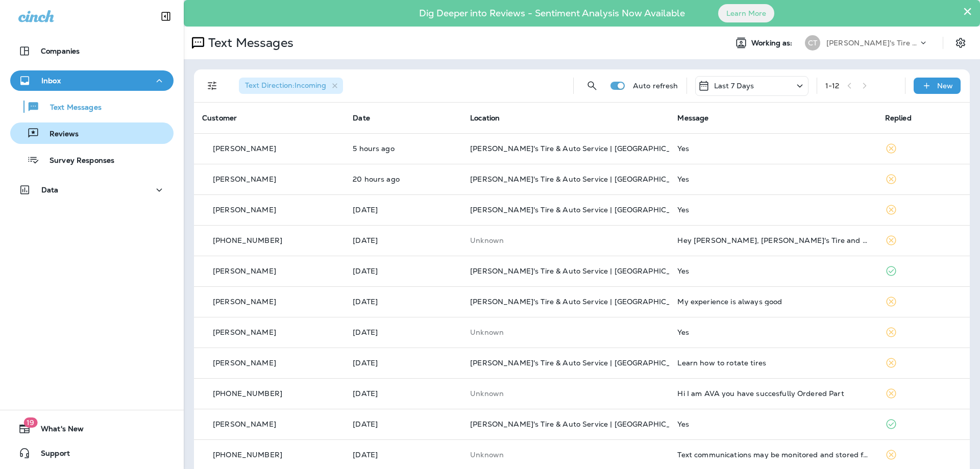 The height and width of the screenshot is (469, 980). What do you see at coordinates (832, 86) in the screenshot?
I see `div: 1 - 12` at bounding box center [832, 86].